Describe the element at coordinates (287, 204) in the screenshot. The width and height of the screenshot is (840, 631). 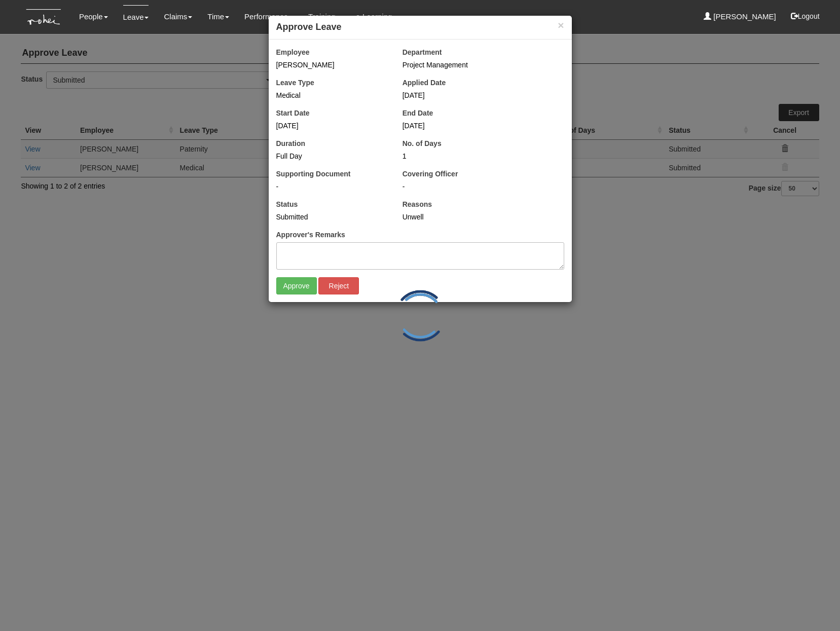
I see `label: Status` at that location.